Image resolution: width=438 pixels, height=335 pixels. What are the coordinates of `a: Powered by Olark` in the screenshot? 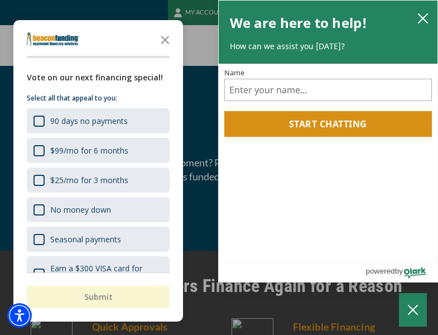 It's located at (401, 272).